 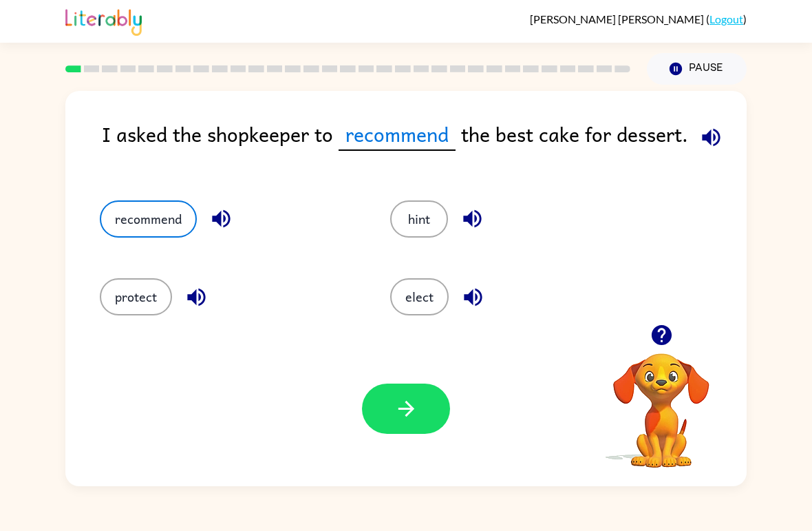 What do you see at coordinates (419, 219) in the screenshot?
I see `button: hint` at bounding box center [419, 219].